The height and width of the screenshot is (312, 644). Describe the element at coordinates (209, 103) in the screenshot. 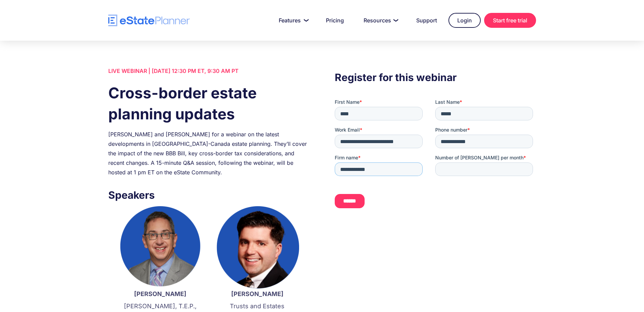

I see `h1: Cross-border estate planning updates` at that location.